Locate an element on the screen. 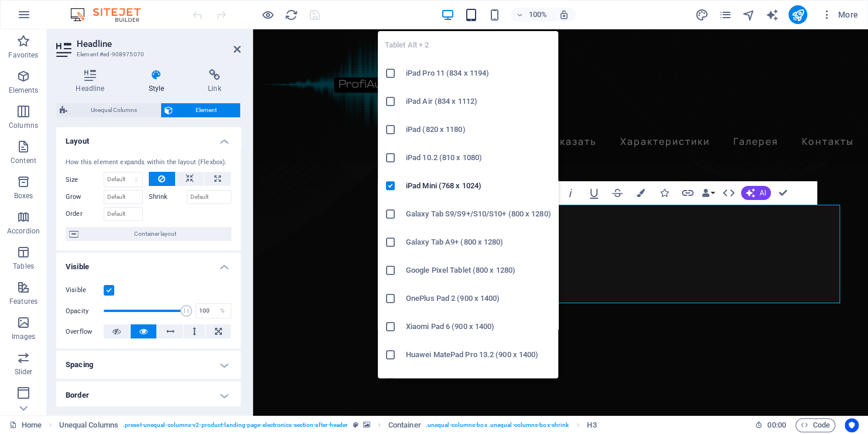 Image resolution: width=868 pixels, height=434 pixels. p: Boxes is located at coordinates (23, 196).